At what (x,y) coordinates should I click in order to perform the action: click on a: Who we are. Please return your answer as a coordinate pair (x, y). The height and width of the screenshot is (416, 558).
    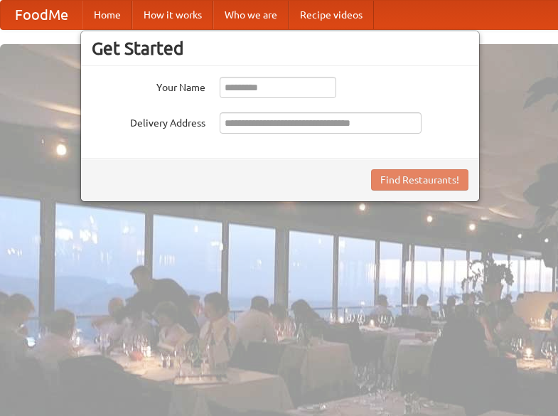
    Looking at the image, I should click on (251, 15).